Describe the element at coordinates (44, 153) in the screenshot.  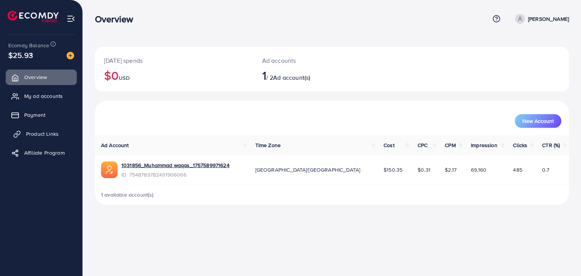
I see `span: Affiliate Program` at that location.